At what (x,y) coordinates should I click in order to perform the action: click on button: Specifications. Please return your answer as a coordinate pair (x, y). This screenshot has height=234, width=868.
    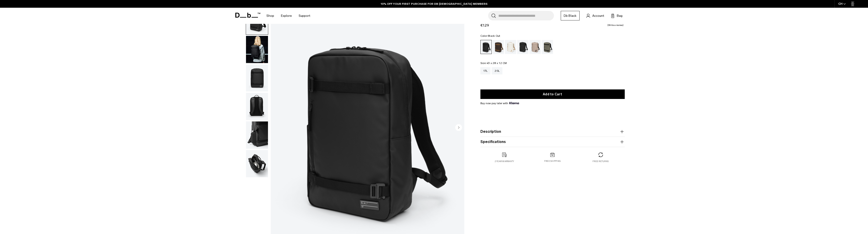
    Looking at the image, I should click on (553, 142).